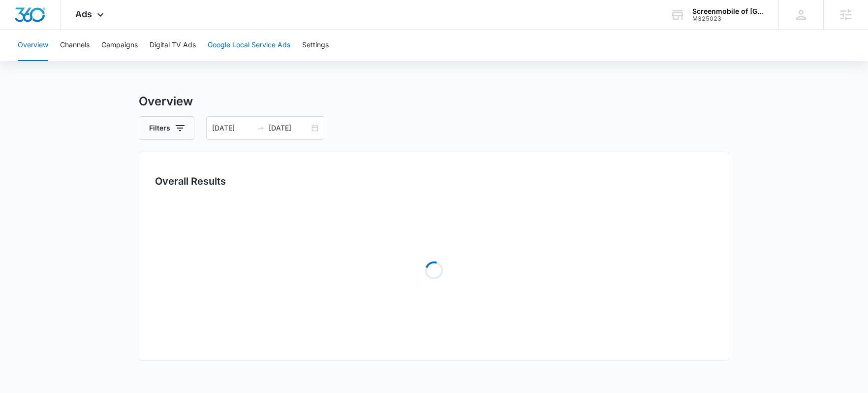 The image size is (868, 393). Describe the element at coordinates (261, 128) in the screenshot. I see `span: to` at that location.